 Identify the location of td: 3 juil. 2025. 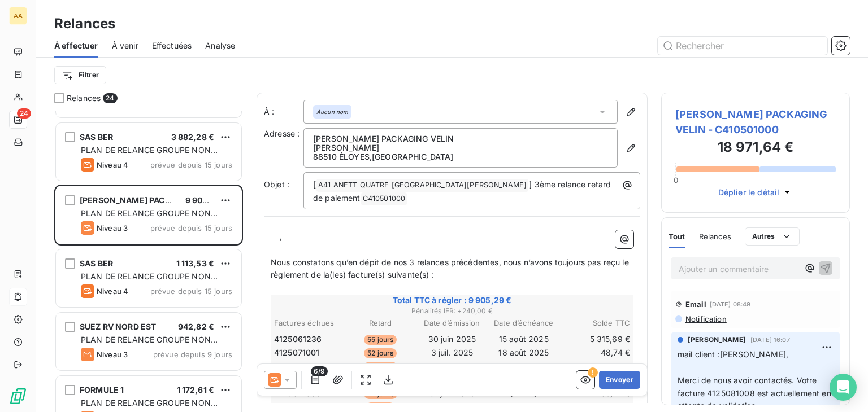
(452, 353).